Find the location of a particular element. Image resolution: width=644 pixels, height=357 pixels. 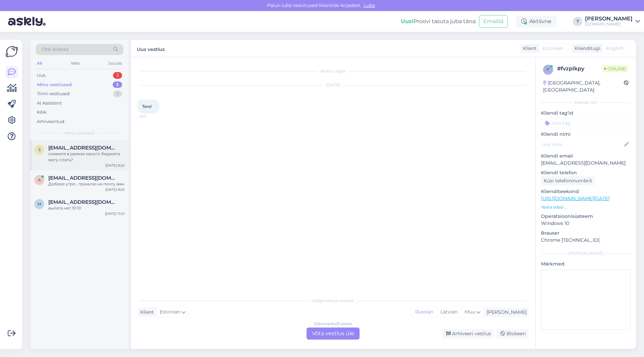

div: Minu vestlused is located at coordinates (54, 85).